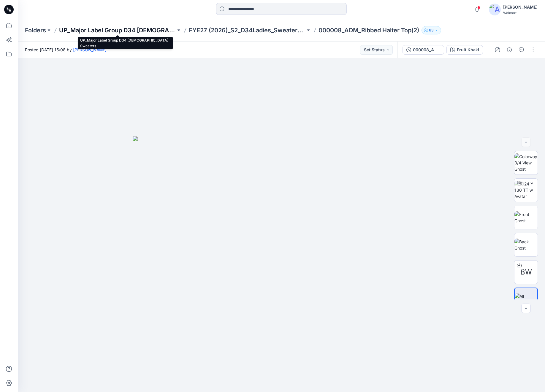  Describe the element at coordinates (495, 9) in the screenshot. I see `img: avatar` at that location.